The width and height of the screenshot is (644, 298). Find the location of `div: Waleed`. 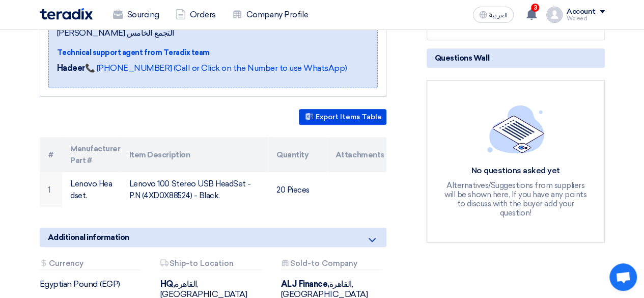

div: Waleed is located at coordinates (585, 19).